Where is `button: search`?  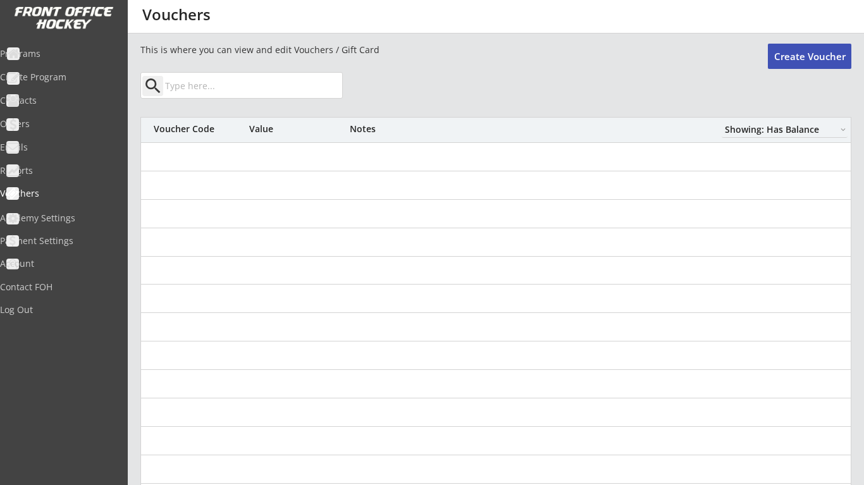
button: search is located at coordinates (152, 86).